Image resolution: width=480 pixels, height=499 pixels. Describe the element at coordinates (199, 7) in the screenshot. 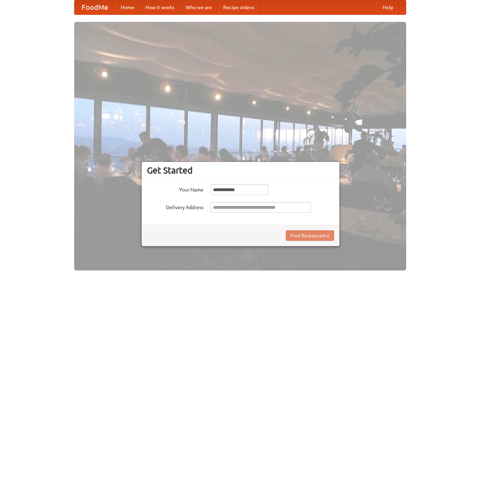

I see `a: Who we are` at that location.